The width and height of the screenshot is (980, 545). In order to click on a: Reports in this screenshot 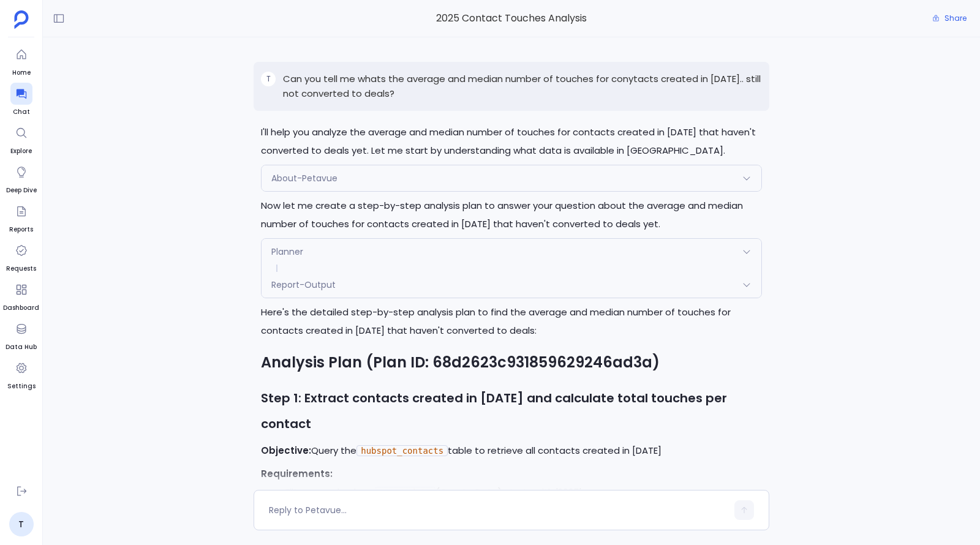, I will do `click(21, 217)`.